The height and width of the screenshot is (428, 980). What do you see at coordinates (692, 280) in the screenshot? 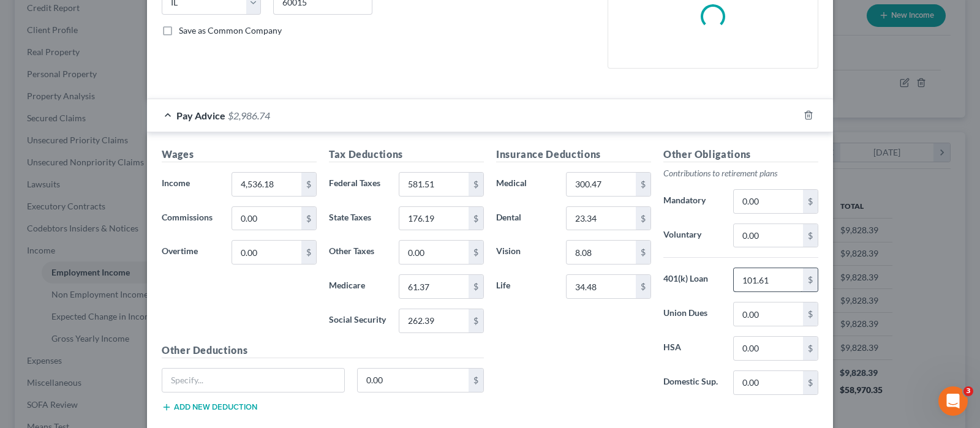
I see `label: 401(k) Loan` at bounding box center [692, 280].